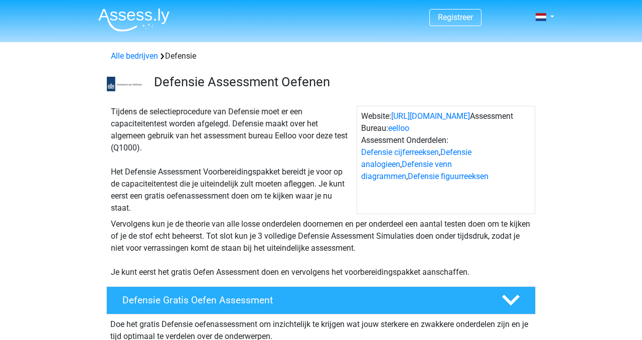 The image size is (642, 340). Describe the element at coordinates (321, 56) in the screenshot. I see `div: Defensie` at that location.